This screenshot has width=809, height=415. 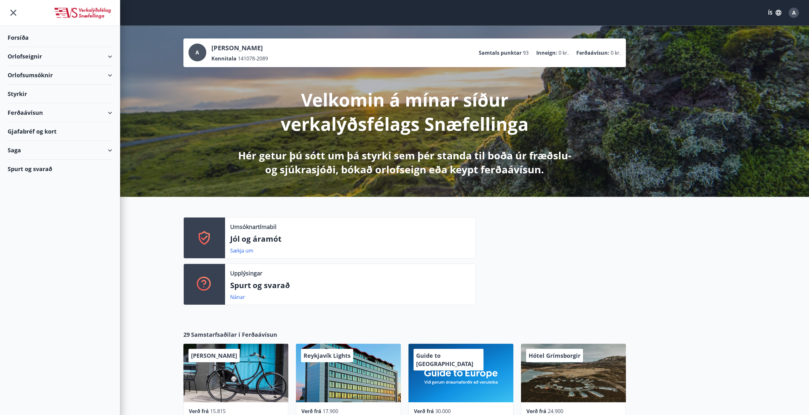 I want to click on button: A, so click(x=794, y=13).